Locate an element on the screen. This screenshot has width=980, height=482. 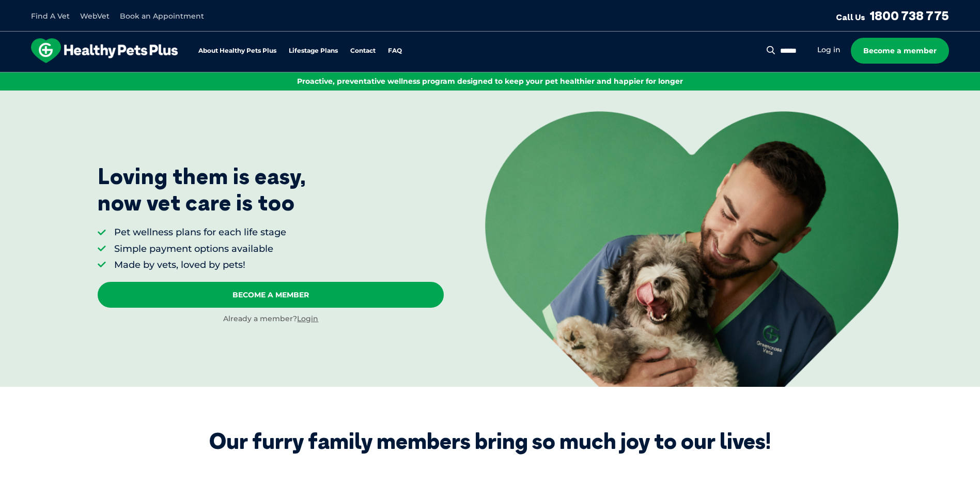
a: Login is located at coordinates (308, 319).